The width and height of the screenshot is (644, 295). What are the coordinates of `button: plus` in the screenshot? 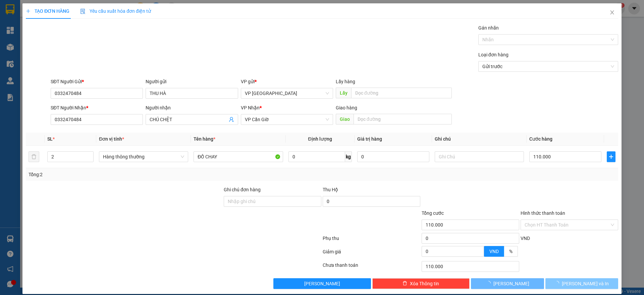 It's located at (611, 156).